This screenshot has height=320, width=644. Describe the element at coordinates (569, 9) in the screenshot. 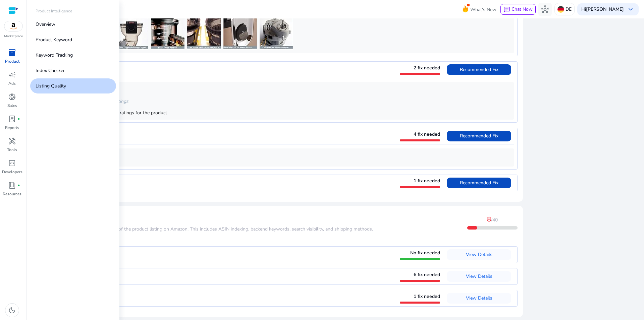

I see `p: DE` at that location.